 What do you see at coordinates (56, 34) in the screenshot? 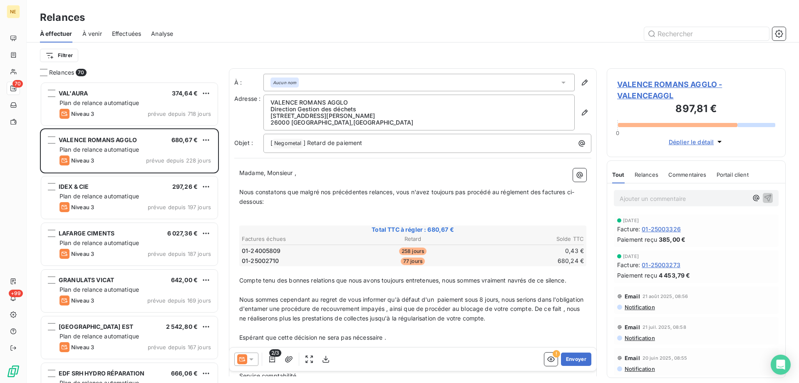
I see `span: À effectuer` at bounding box center [56, 34].